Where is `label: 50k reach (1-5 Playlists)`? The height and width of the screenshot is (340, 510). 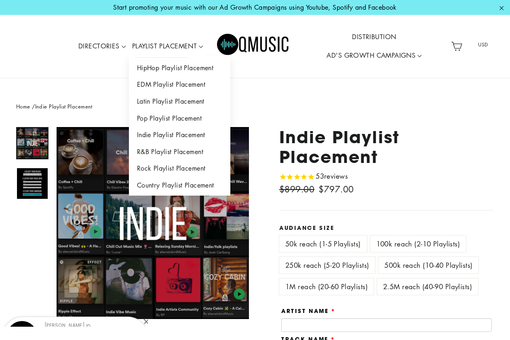
label: 50k reach (1-5 Playlists) is located at coordinates (323, 244).